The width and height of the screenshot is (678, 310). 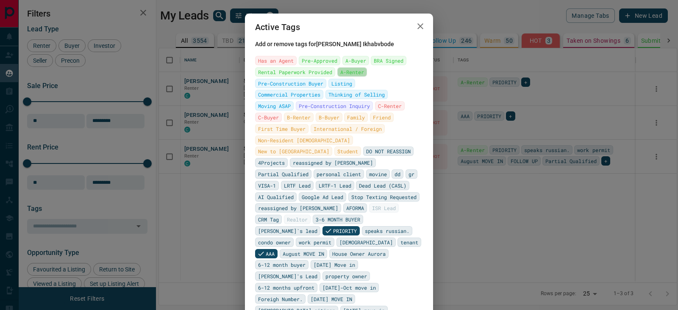 What do you see at coordinates (274, 242) in the screenshot?
I see `div: condo owner` at bounding box center [274, 242].